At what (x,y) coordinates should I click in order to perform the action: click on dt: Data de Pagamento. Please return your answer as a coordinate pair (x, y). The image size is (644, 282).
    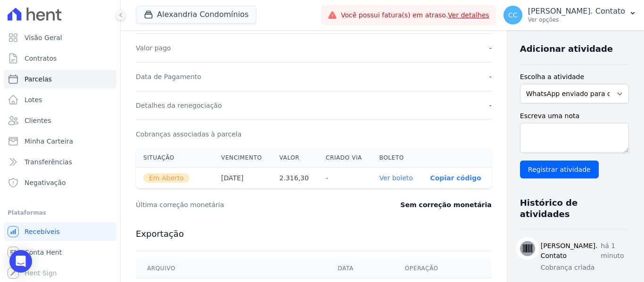
    Looking at the image, I should click on (169, 77).